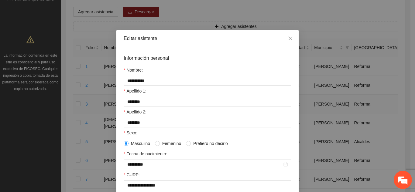 The image size is (415, 192). Describe the element at coordinates (130, 133) in the screenshot. I see `label: Sexo:` at that location.